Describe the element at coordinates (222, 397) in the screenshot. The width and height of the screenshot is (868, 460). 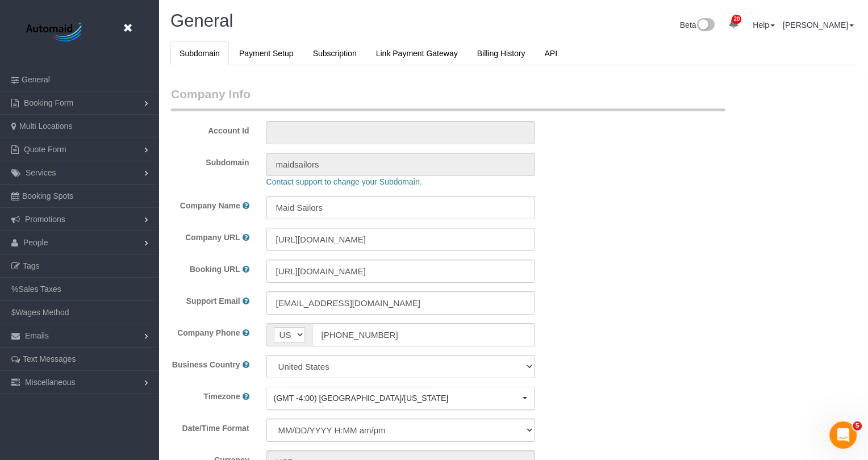
I see `label: Timezone` at that location.